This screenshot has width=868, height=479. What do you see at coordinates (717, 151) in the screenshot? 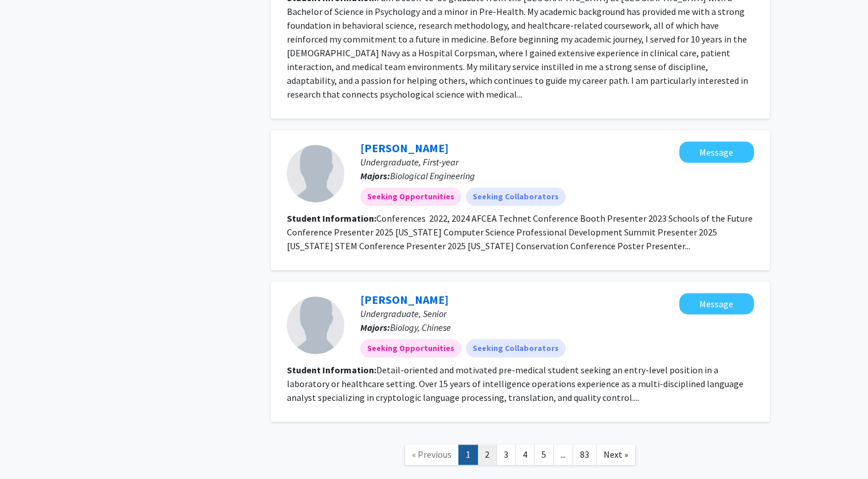
I see `button: Message Leilani Phan` at bounding box center [717, 151].